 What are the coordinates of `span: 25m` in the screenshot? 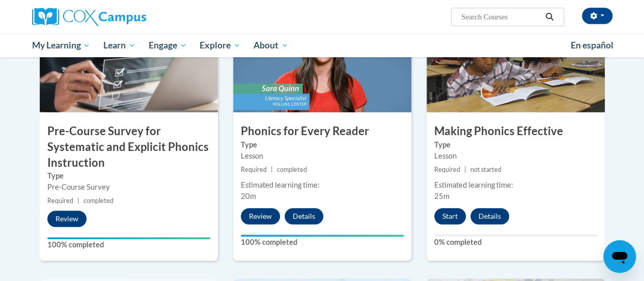 It's located at (442, 196).